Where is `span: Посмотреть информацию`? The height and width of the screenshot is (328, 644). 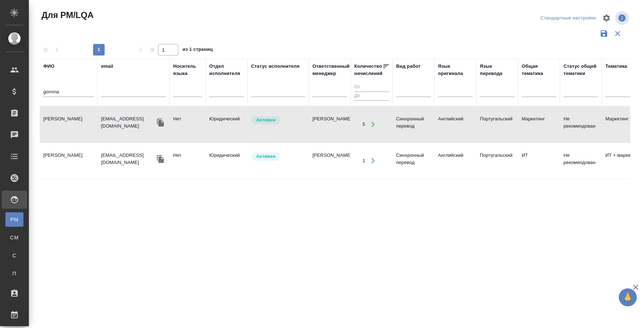
span: Посмотреть информацию is located at coordinates (622, 18).